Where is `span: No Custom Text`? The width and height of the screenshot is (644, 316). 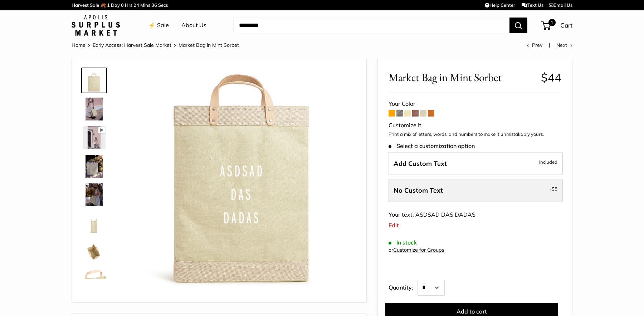
span: No Custom Text is located at coordinates (418, 190).